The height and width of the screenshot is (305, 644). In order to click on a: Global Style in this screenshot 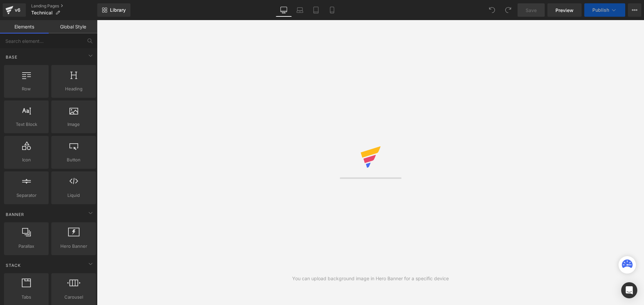, I will do `click(73, 27)`.